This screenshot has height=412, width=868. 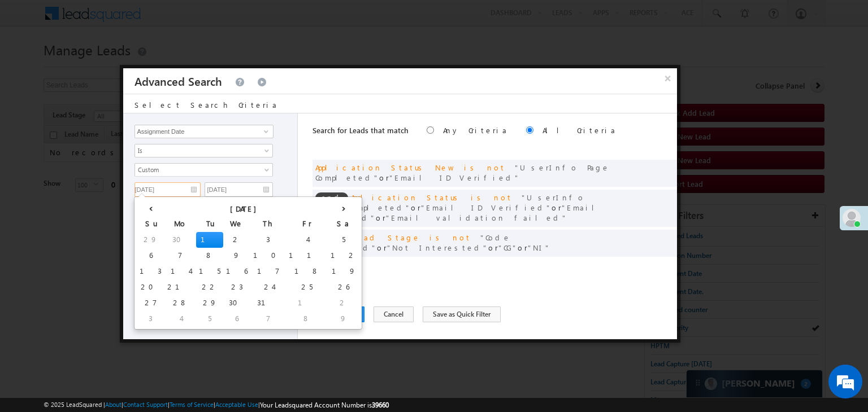 I want to click on td: 23, so click(x=237, y=287).